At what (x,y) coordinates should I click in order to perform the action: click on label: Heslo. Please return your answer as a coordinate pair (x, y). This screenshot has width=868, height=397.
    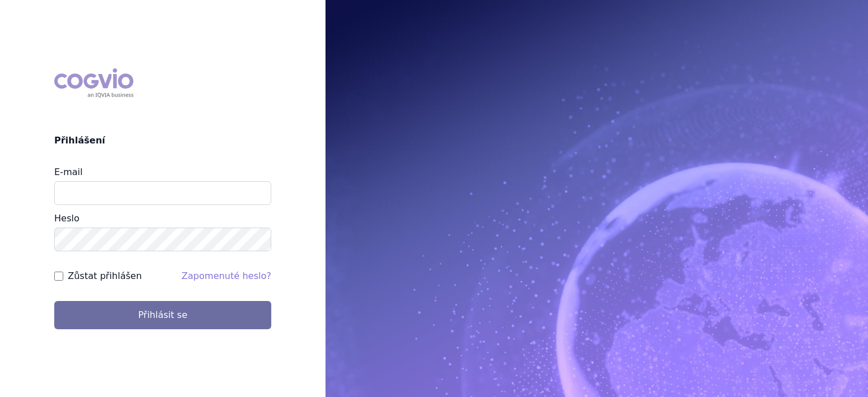
    Looking at the image, I should click on (67, 218).